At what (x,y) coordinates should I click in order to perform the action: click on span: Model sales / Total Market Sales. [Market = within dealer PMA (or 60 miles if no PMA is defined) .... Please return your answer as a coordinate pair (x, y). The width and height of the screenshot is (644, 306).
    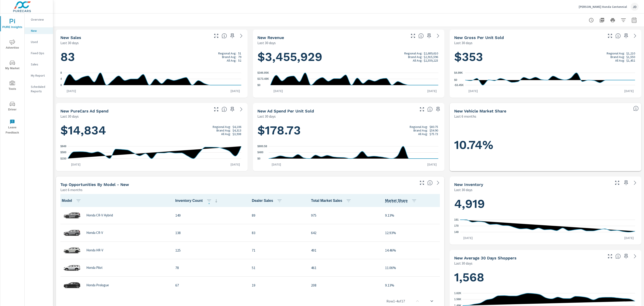
    Looking at the image, I should click on (396, 201).